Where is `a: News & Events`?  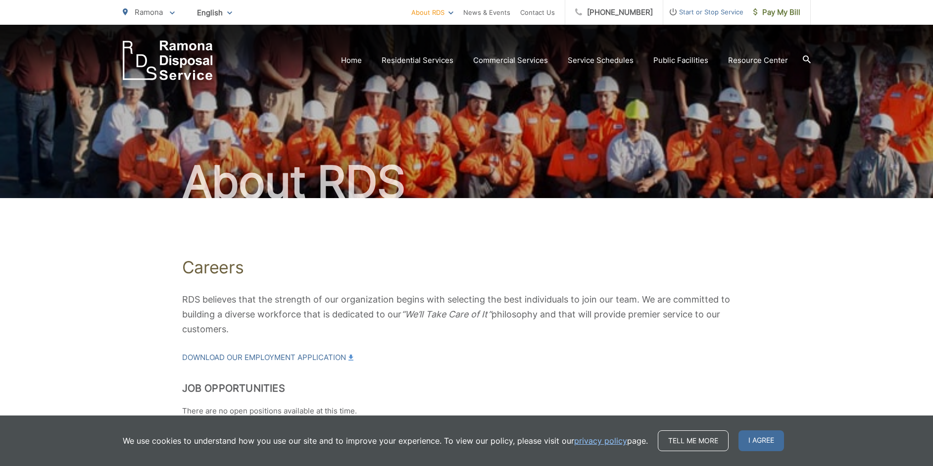
a: News & Events is located at coordinates (486, 12).